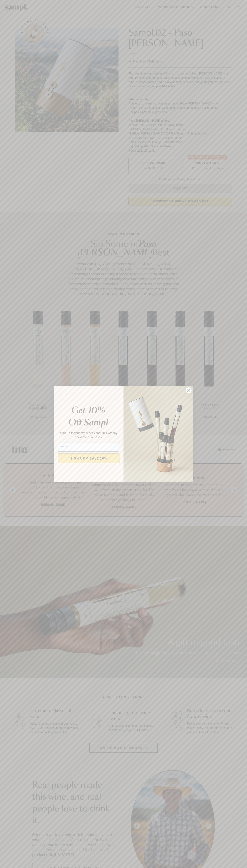 This screenshot has height=868, width=247. What do you see at coordinates (89, 447) in the screenshot?
I see `input: Email` at bounding box center [89, 447].